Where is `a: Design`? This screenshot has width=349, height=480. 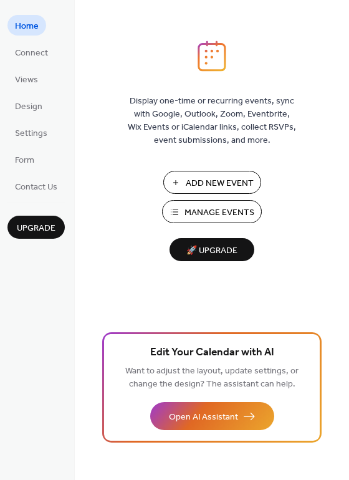
a: Design is located at coordinates (29, 105).